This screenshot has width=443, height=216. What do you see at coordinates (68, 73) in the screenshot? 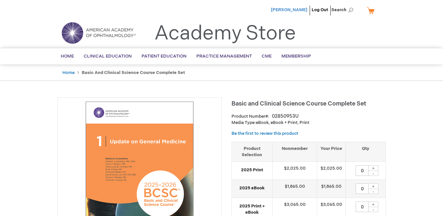
I see `a: Home` at bounding box center [68, 73].